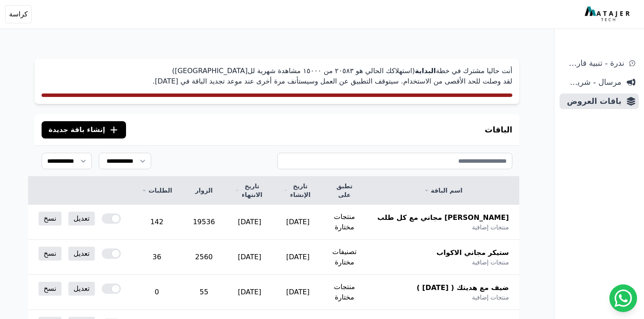  I want to click on span: باقات العروض, so click(592, 101).